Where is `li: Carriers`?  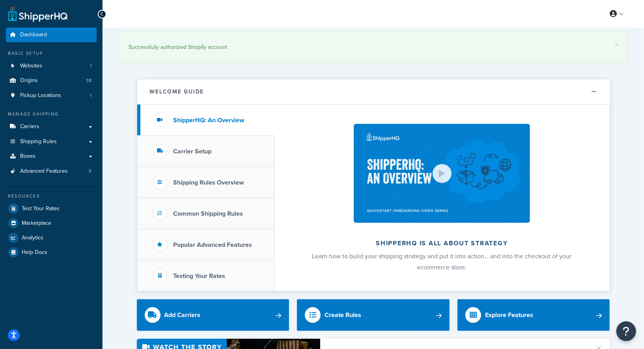 li: Carriers is located at coordinates (51, 127).